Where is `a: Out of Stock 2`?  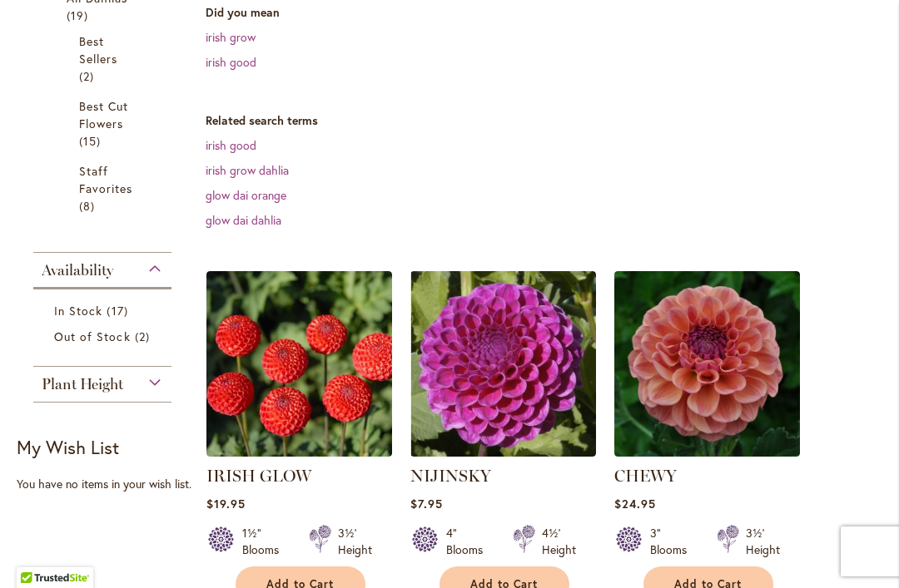 a: Out of Stock 2 is located at coordinates (104, 336).